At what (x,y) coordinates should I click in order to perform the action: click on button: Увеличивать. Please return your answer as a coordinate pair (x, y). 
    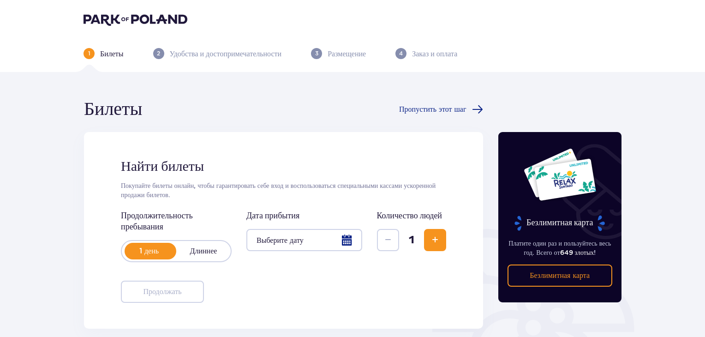
    Looking at the image, I should click on (435, 240).